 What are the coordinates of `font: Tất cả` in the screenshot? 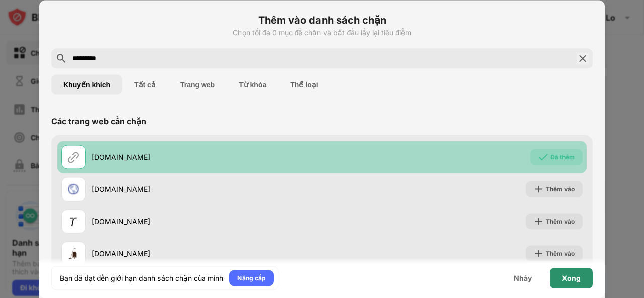 It's located at (145, 84).